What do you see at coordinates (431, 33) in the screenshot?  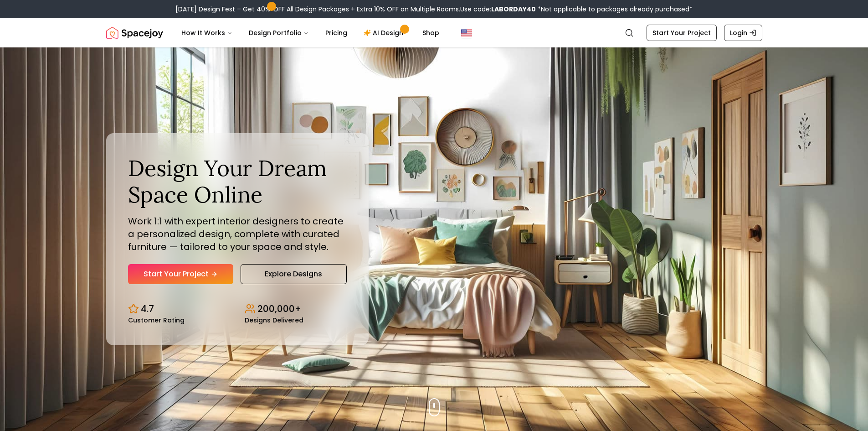 I see `a: Shop` at bounding box center [431, 33].